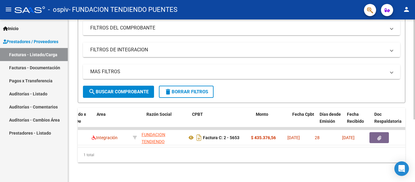 This screenshot has height=182, width=415. What do you see at coordinates (58, 10) in the screenshot?
I see `span: - ospiv` at bounding box center [58, 10].